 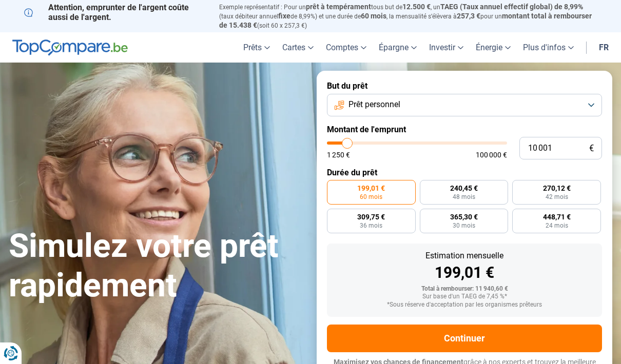 What do you see at coordinates (408, 16) in the screenshot?
I see `p: Exemple représentatif : Pour un tous but de , un (taux débiteur annuel de 8,99%) et une durée de ...` at bounding box center [408, 16].